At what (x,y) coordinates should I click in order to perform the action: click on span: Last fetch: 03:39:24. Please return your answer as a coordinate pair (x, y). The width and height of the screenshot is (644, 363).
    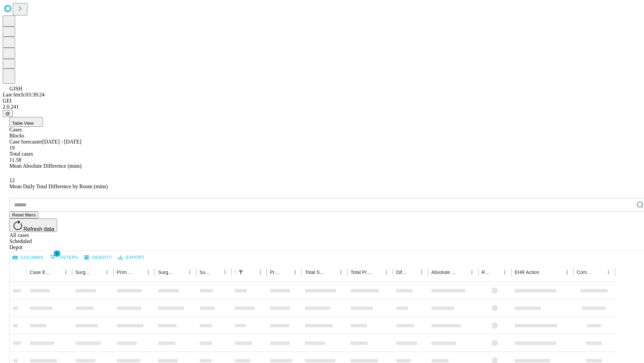
    Looking at the image, I should click on (24, 94).